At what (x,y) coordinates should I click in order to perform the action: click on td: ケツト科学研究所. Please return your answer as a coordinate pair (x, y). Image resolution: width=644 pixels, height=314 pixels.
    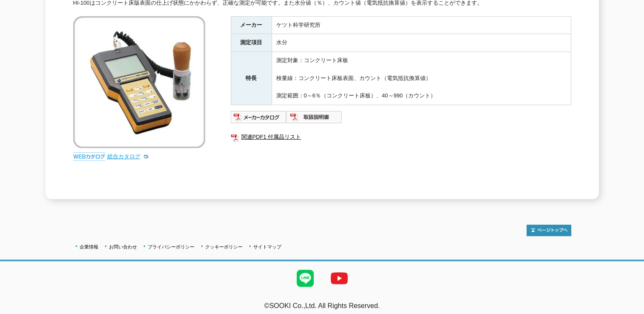
    Looking at the image, I should click on (421, 25).